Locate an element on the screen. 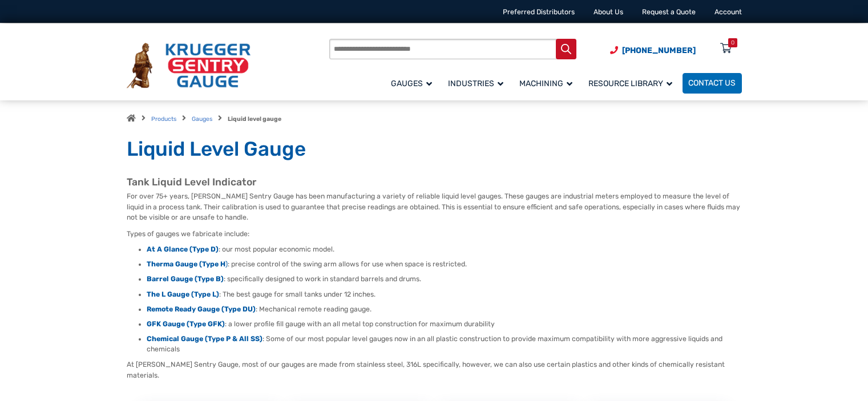 The width and height of the screenshot is (868, 401). strong: Therma Gauge (Type H is located at coordinates (186, 264).